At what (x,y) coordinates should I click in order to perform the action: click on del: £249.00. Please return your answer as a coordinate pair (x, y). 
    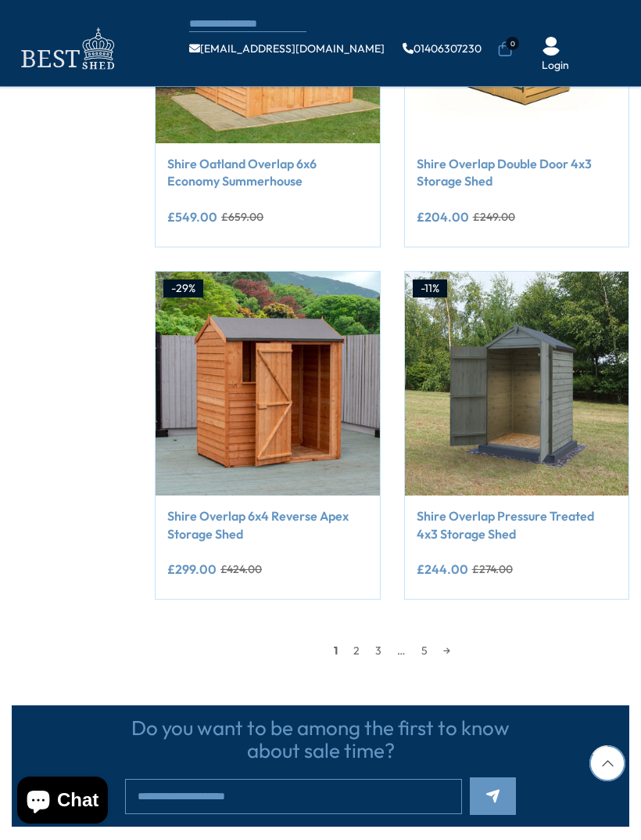
    Looking at the image, I should click on (494, 217).